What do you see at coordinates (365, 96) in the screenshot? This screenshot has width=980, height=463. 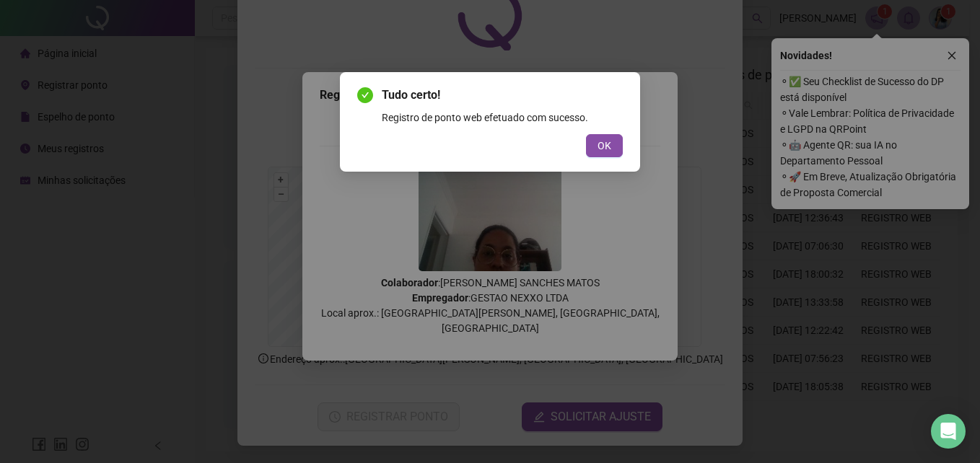 I see `span: check-circle` at bounding box center [365, 96].